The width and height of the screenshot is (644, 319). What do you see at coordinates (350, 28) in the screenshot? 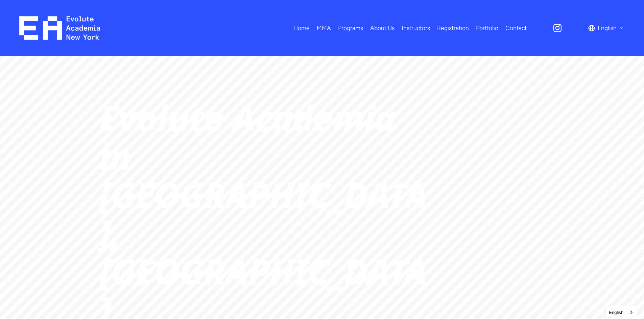
I see `span: Programs` at bounding box center [350, 28].